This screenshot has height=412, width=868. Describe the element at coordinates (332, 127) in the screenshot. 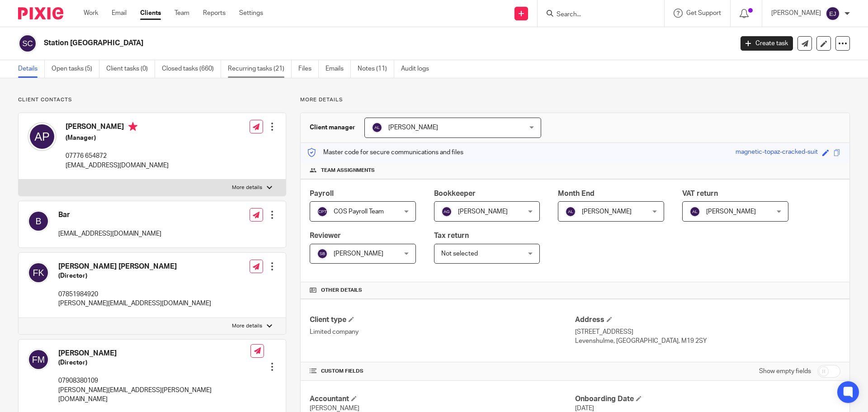

I see `h3: Client manager` at that location.